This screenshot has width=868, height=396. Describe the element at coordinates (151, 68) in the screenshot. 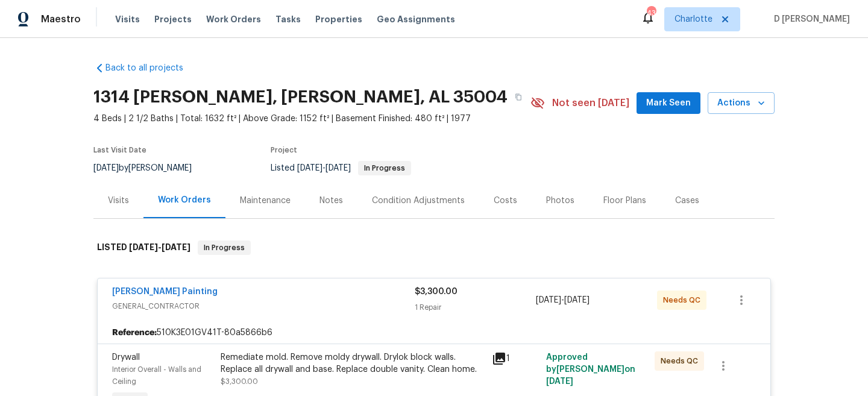

I see `a: Back to all projects` at that location.